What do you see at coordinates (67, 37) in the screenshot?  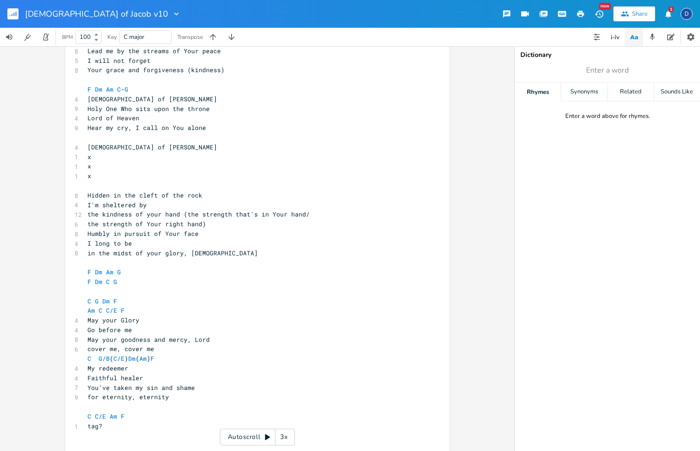 I see `div: BPM` at bounding box center [67, 37].